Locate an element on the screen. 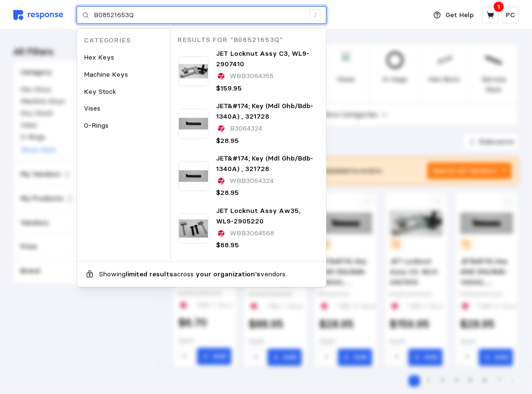 The height and width of the screenshot is (394, 532). p: Showing across vendors. is located at coordinates (193, 274).